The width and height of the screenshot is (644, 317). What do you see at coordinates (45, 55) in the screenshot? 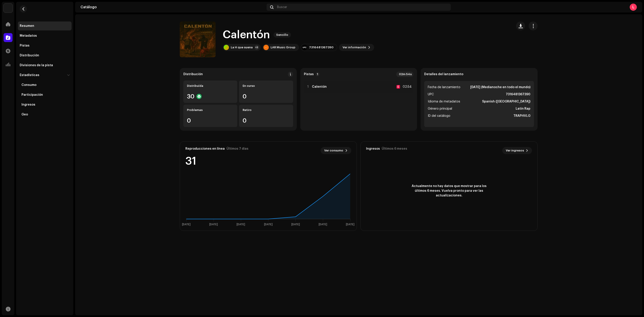
I see `re-m-nav-item: Distribución` at bounding box center [45, 55].